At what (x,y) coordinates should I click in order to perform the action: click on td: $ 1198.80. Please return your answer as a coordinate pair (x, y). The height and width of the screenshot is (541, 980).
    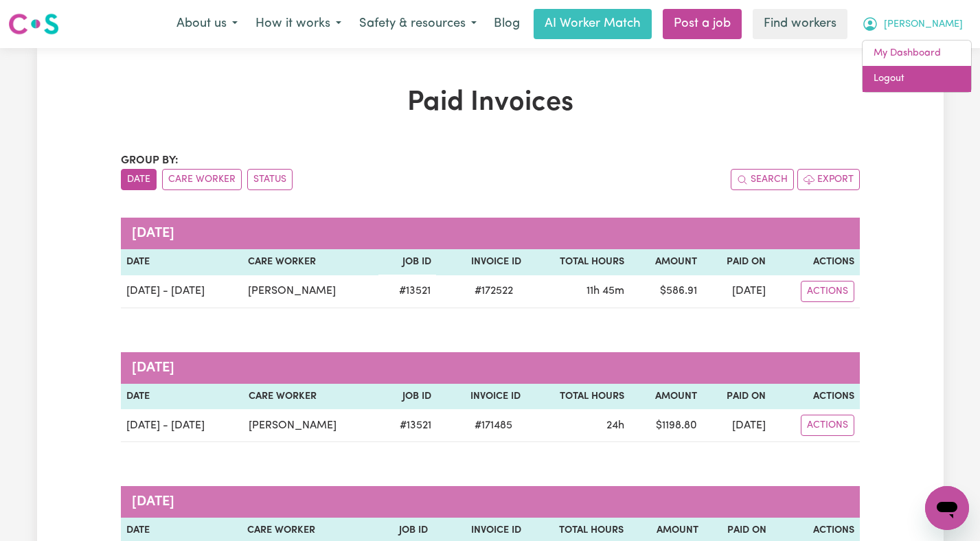
    Looking at the image, I should click on (666, 426).